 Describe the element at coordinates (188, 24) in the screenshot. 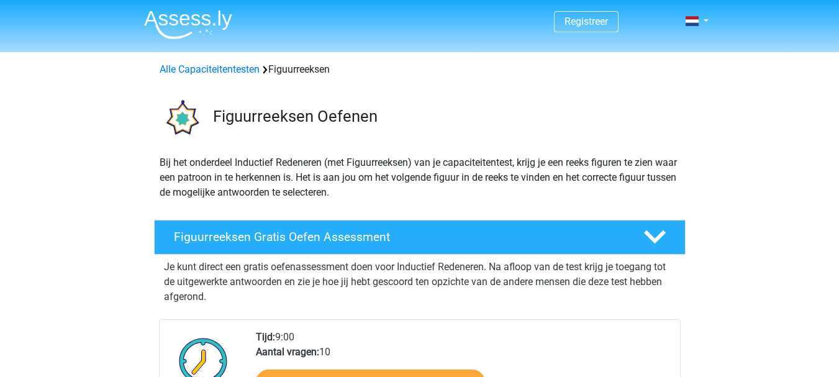

I see `img: Assessly` at that location.